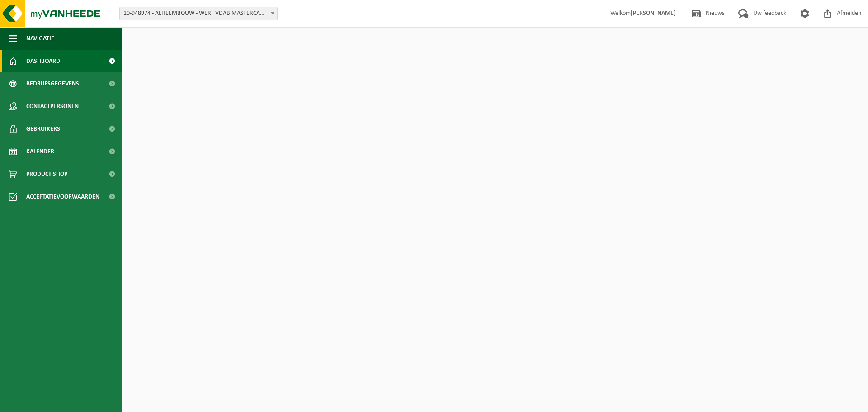  I want to click on span: 10-948974 - ALHEEMBOUW - WERF VDAB MASTERCAMPUS ROESELARE WDB0009 - ROESELARE, so click(198, 14).